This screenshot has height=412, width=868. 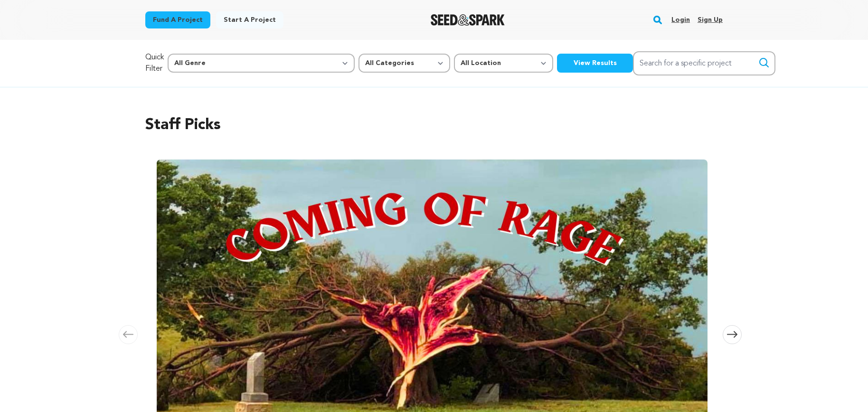 I want to click on a: Seed&Spark Homepage, so click(x=468, y=20).